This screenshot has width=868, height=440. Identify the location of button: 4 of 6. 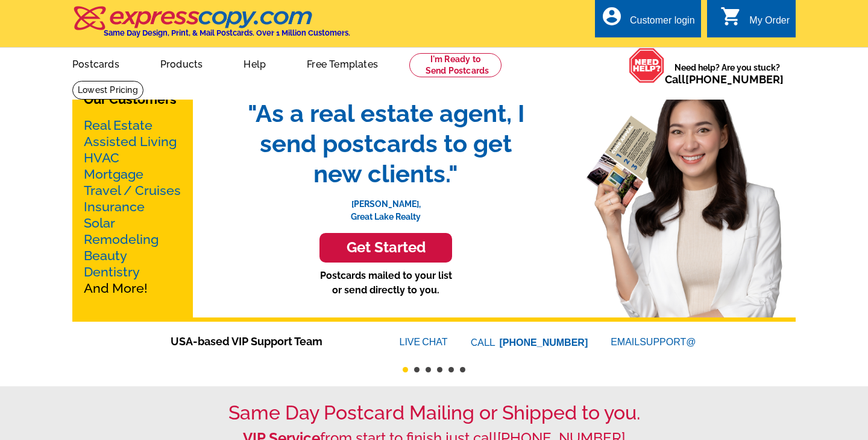
(440, 369).